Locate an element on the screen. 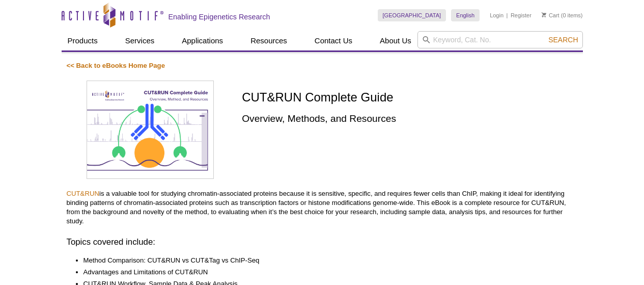 The image size is (644, 285). a: Applications is located at coordinates (202, 41).